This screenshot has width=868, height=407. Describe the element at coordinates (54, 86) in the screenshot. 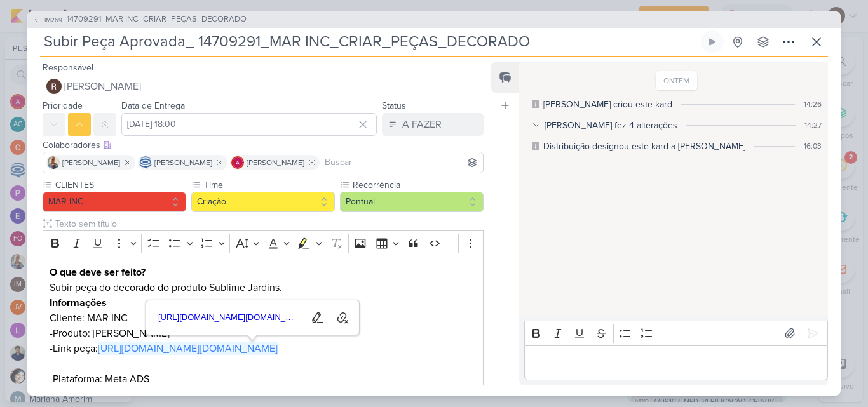

I see `img: Rafael Dornelles` at that location.